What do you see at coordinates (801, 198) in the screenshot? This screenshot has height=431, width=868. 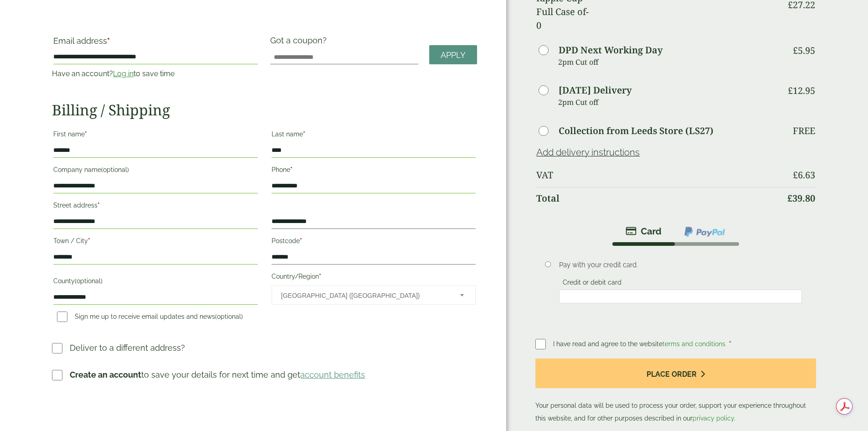 I see `bdi: 39.80` at bounding box center [801, 198].